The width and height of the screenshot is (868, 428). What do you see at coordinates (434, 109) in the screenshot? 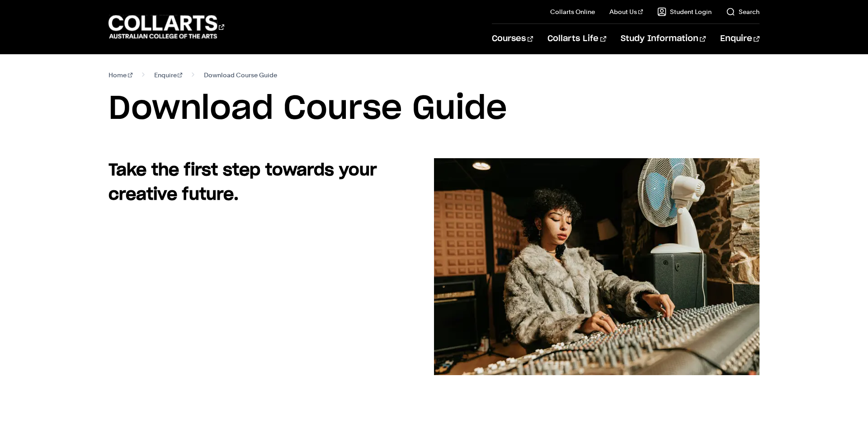
I see `h1: Download Course Guide` at bounding box center [434, 109].